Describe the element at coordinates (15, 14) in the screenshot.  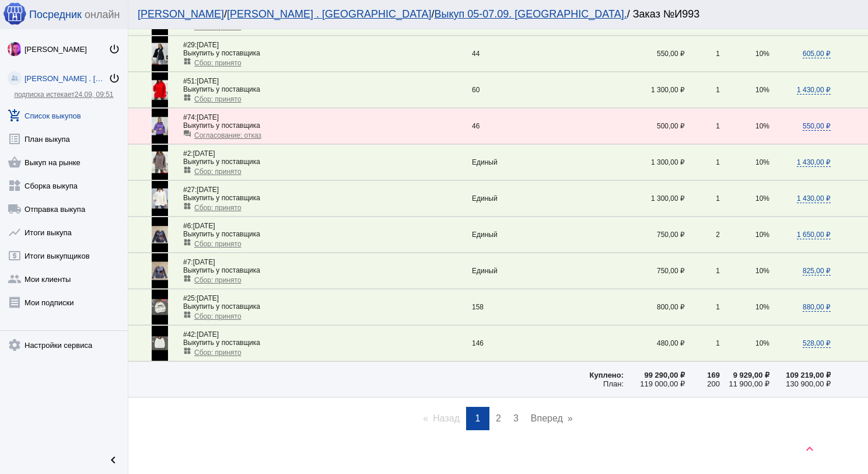
I see `img: apple-icon-60x60.png` at that location.